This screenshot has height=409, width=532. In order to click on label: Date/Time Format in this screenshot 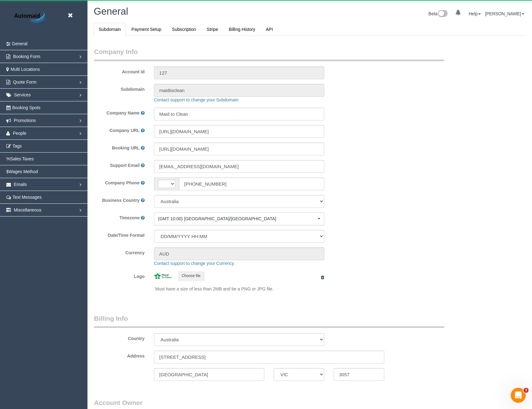, I will do `click(120, 234)`.